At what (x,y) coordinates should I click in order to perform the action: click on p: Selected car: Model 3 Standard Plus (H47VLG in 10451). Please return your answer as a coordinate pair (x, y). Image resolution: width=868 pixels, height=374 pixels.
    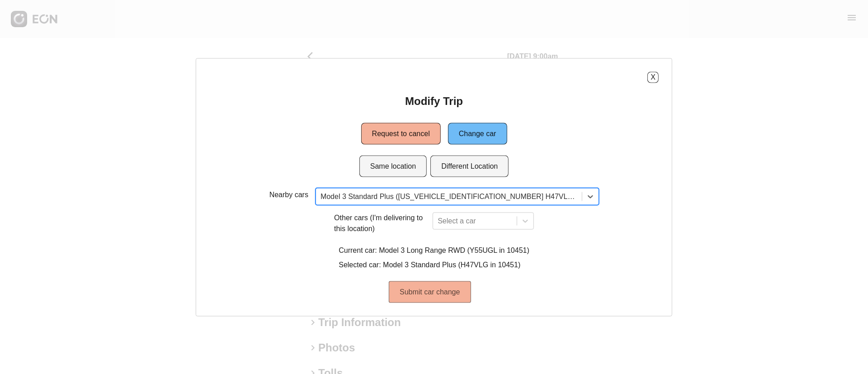
    Looking at the image, I should click on (434, 265).